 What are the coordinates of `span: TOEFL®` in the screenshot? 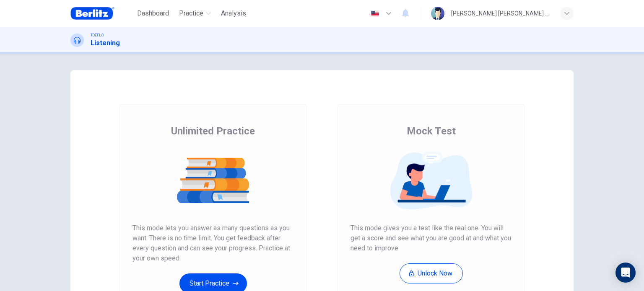 It's located at (97, 35).